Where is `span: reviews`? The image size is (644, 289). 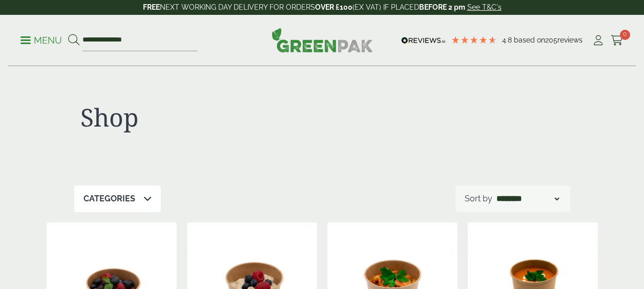 span: reviews is located at coordinates (570, 40).